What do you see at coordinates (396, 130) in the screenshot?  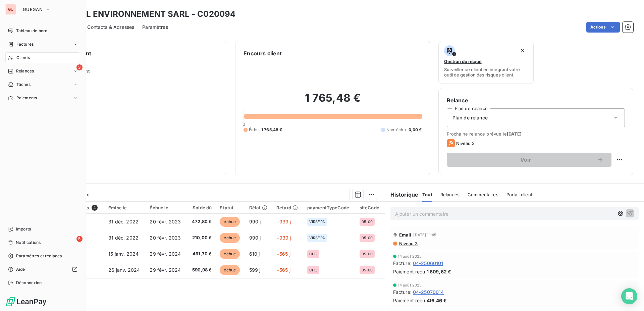 I see `span: Non-échu` at bounding box center [396, 130].